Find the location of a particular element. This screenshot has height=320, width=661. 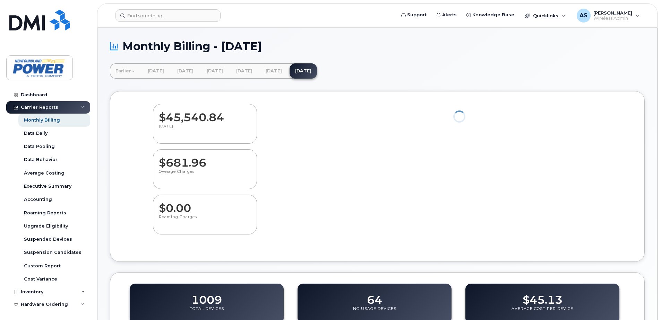

dd: 1009 is located at coordinates (207, 297).